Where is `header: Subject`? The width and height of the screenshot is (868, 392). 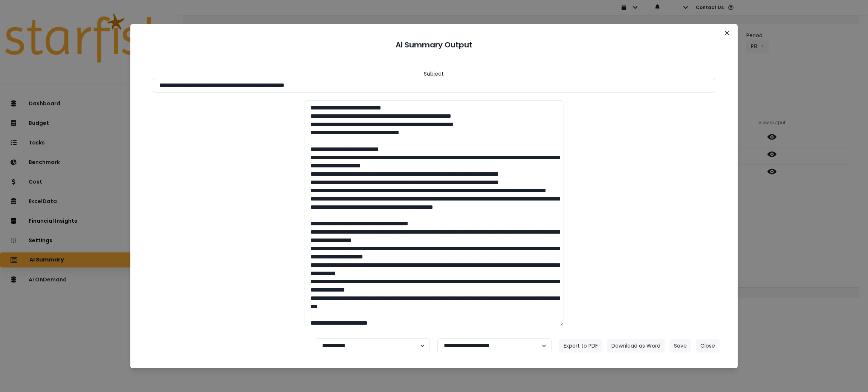 header: Subject is located at coordinates (434, 74).